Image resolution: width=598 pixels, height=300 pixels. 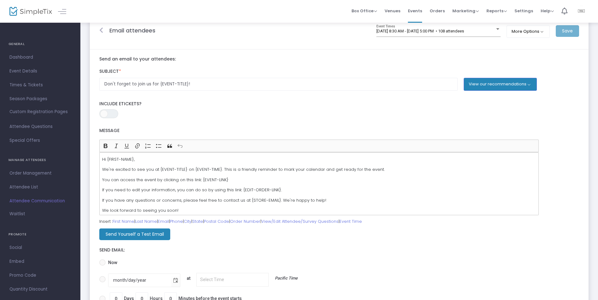 What do you see at coordinates (339, 104) in the screenshot?
I see `label: Include Etickets?` at bounding box center [339, 104].